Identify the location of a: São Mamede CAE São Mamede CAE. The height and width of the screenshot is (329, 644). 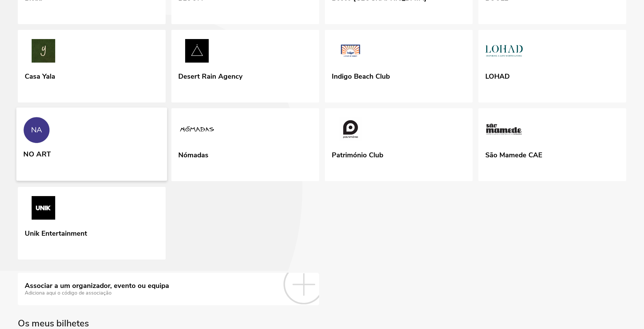
(552, 145).